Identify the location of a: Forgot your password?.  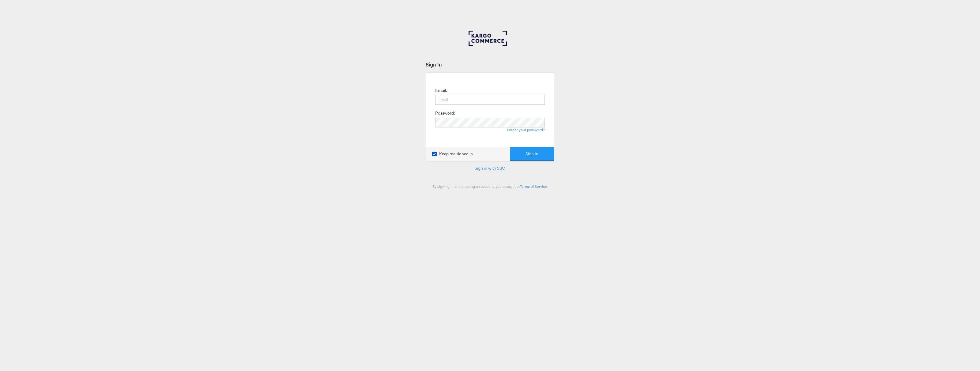
(526, 130).